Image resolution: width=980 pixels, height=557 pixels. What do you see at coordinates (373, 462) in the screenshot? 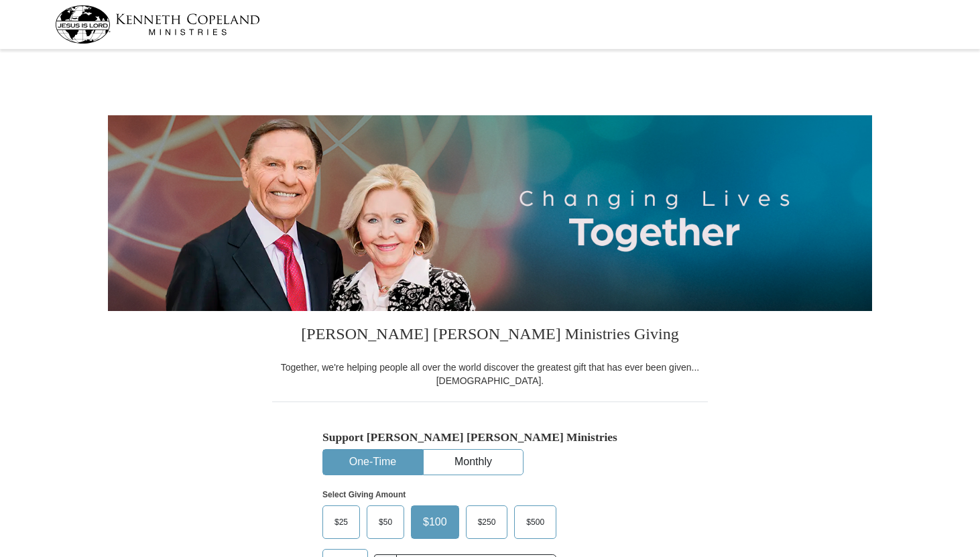
I see `button: One-Time` at bounding box center [373, 462].